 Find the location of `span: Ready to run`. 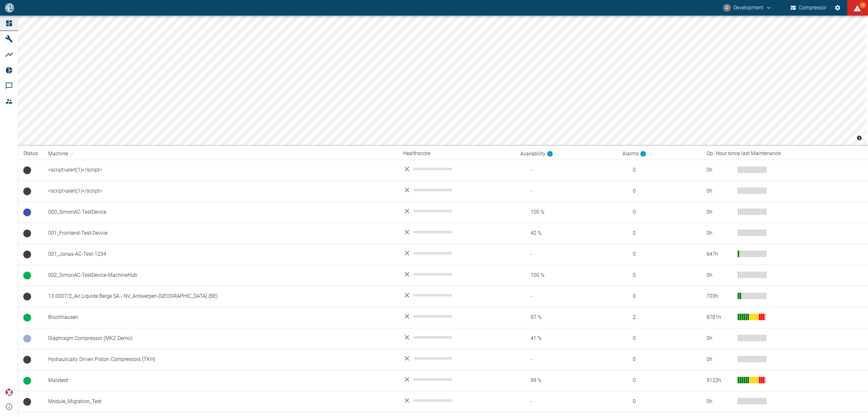

span: Ready to run is located at coordinates (27, 212).